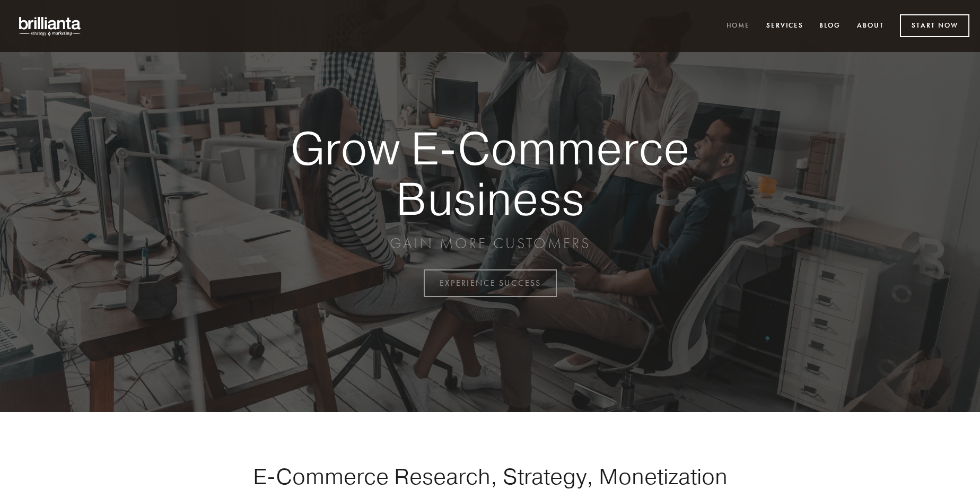 This screenshot has height=498, width=980. Describe the element at coordinates (830, 26) in the screenshot. I see `a: Blog` at that location.